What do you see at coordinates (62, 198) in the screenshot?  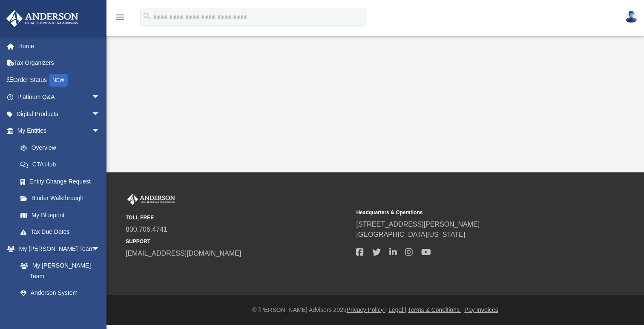 I see `a: Binder Walkthrough` at bounding box center [62, 198].